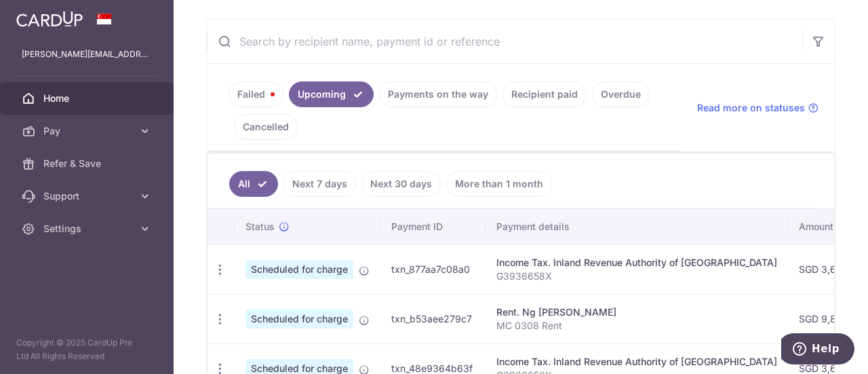  I want to click on a: Upcoming, so click(331, 94).